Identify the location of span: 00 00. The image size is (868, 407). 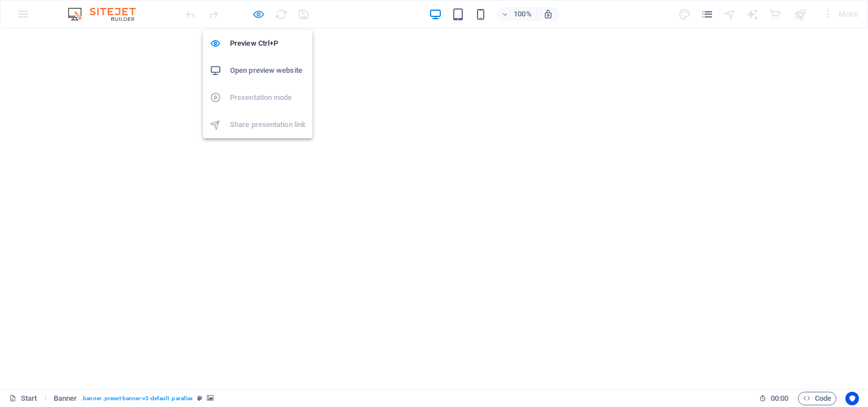
(780, 399).